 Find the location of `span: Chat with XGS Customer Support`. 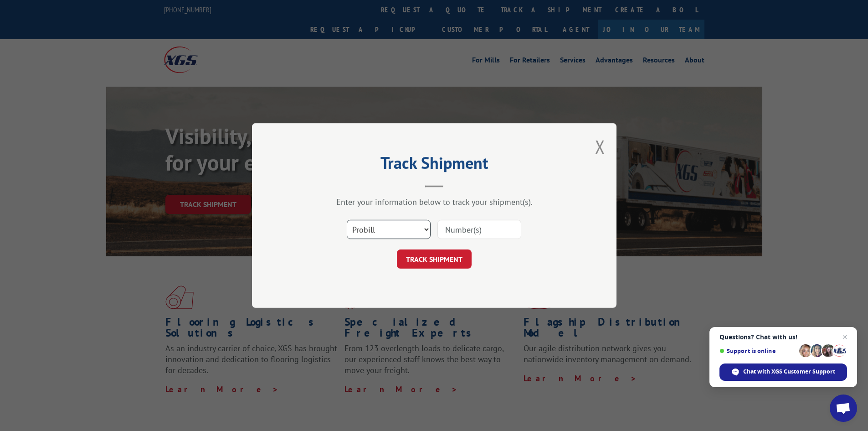

span: Chat with XGS Customer Support is located at coordinates (789, 371).